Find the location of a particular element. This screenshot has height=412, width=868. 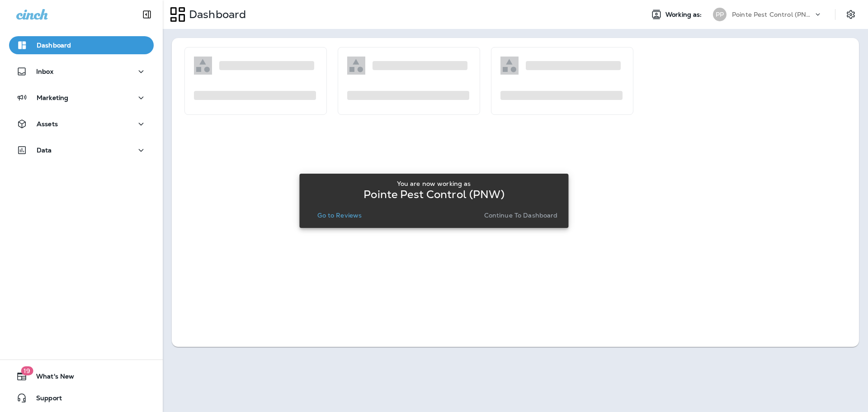

p: Inbox is located at coordinates (45, 71).